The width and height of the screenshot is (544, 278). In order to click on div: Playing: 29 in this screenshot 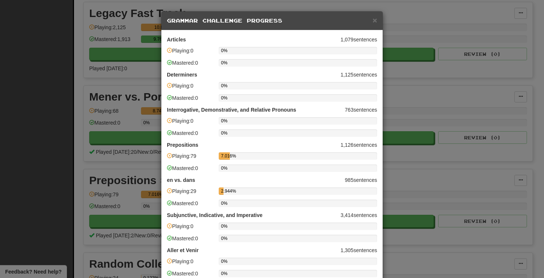, I will do `click(191, 194)`.